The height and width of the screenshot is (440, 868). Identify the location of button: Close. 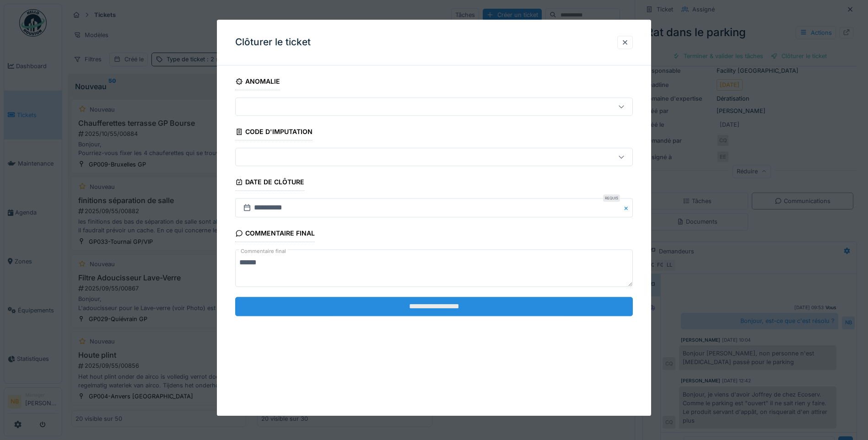
(628, 209).